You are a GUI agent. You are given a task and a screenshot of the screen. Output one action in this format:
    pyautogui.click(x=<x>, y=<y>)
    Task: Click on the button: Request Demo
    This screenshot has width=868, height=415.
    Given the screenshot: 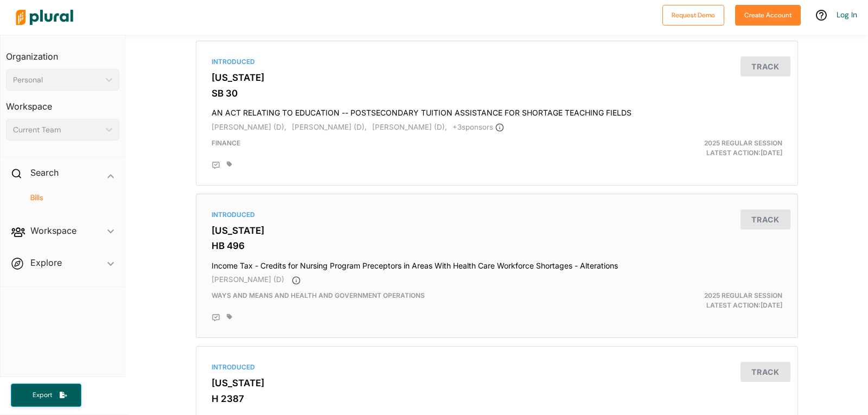 What is the action you would take?
    pyautogui.click(x=693, y=15)
    